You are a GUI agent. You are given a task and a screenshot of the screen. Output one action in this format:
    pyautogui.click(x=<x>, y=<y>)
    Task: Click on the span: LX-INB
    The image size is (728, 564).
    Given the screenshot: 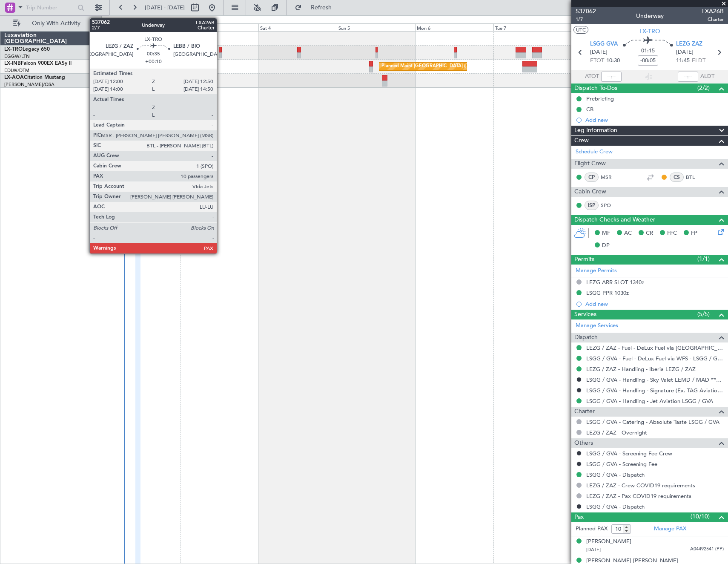 What is the action you would take?
    pyautogui.click(x=13, y=63)
    